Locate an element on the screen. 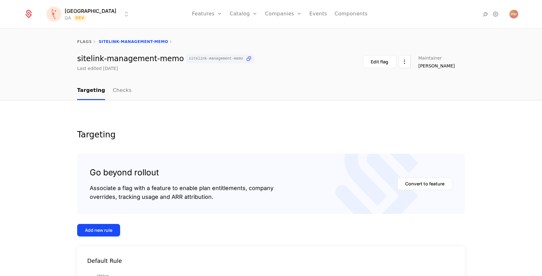 This screenshot has width=542, height=276. nav: Main is located at coordinates (271, 91).